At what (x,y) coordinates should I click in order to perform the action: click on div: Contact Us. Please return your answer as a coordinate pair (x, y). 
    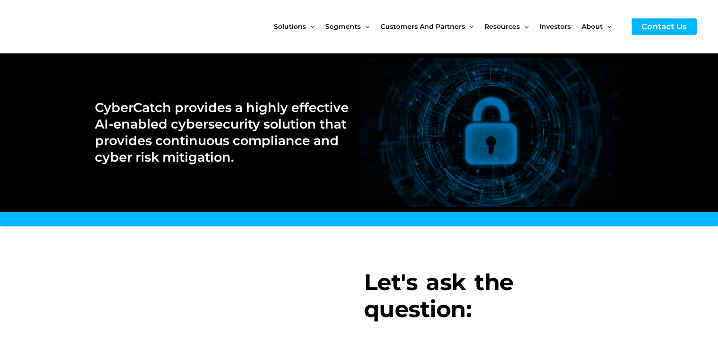
    Looking at the image, I should click on (665, 26).